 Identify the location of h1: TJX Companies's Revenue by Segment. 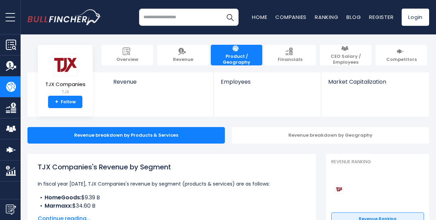
(172, 167).